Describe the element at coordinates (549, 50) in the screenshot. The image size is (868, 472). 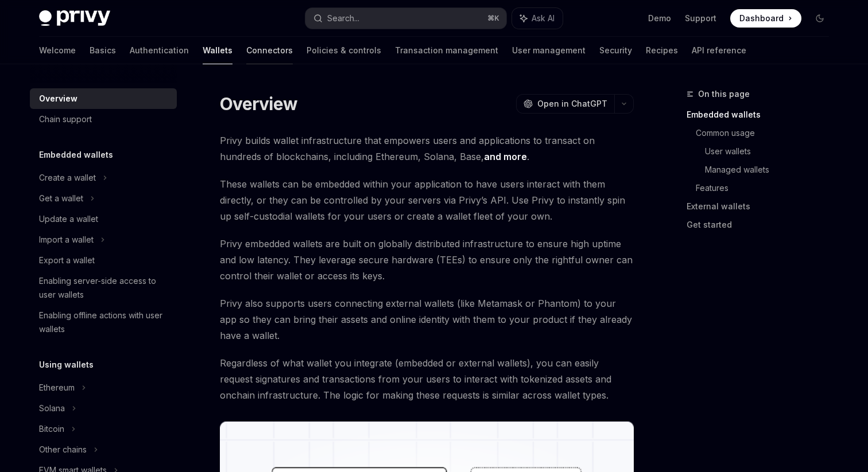
I see `a: User management` at that location.